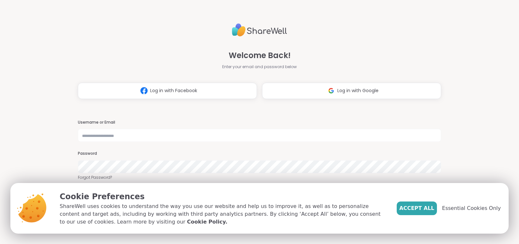  Describe the element at coordinates (207, 222) in the screenshot. I see `a: Cookie Policy.` at that location.